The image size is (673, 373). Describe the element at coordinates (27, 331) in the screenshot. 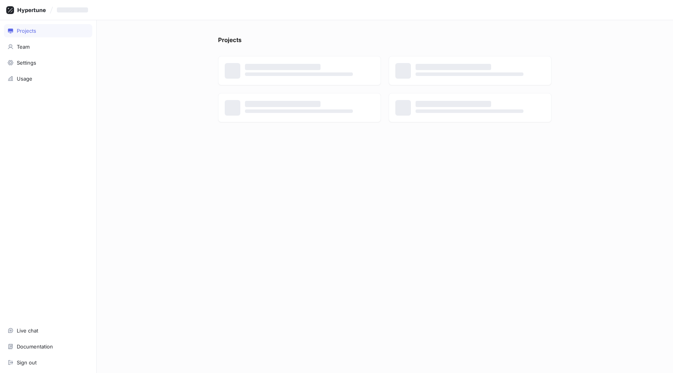

I see `div: Live chat` at that location.